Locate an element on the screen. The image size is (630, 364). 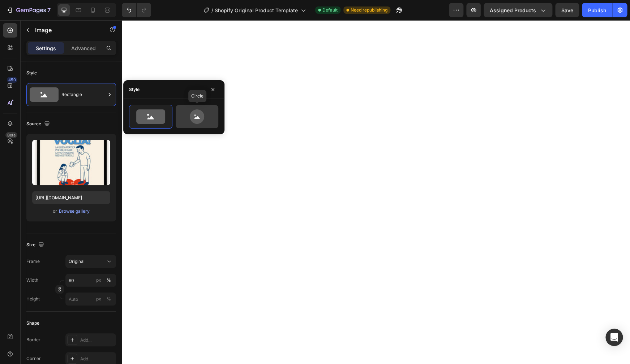
p: 7 is located at coordinates (49, 10).